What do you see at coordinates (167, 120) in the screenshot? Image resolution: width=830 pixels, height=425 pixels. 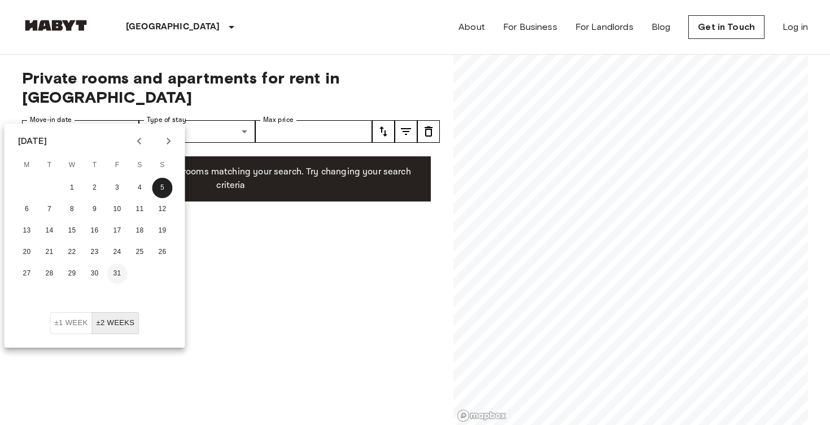 I see `label: Type of stay` at bounding box center [167, 120].